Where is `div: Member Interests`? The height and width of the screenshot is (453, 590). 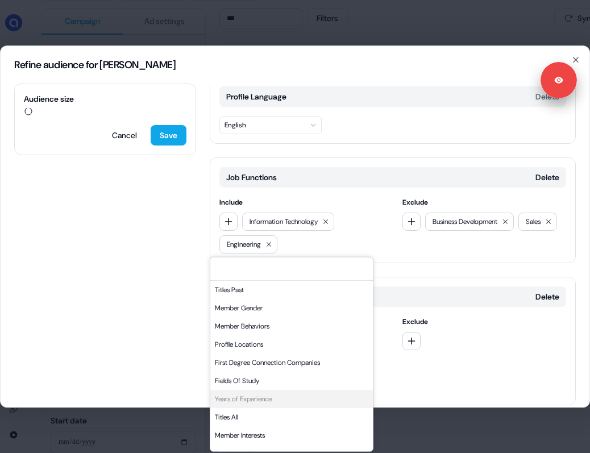
div: Member Interests is located at coordinates (291, 435).